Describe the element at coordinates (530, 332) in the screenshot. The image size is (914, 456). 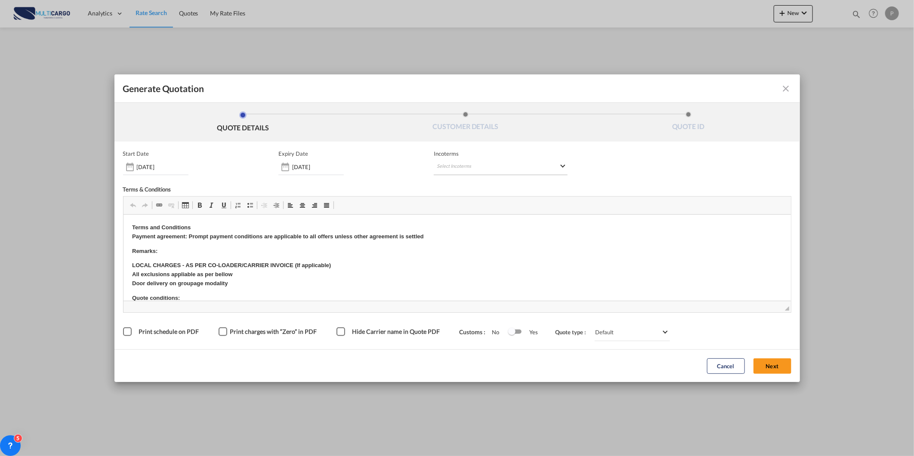
I see `span: Yes` at that location.